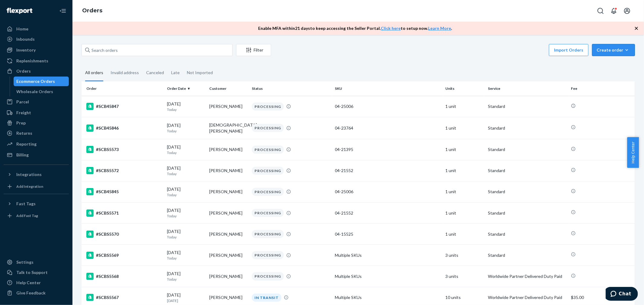 This screenshot has width=644, height=305. I want to click on div: Freight, so click(23, 113).